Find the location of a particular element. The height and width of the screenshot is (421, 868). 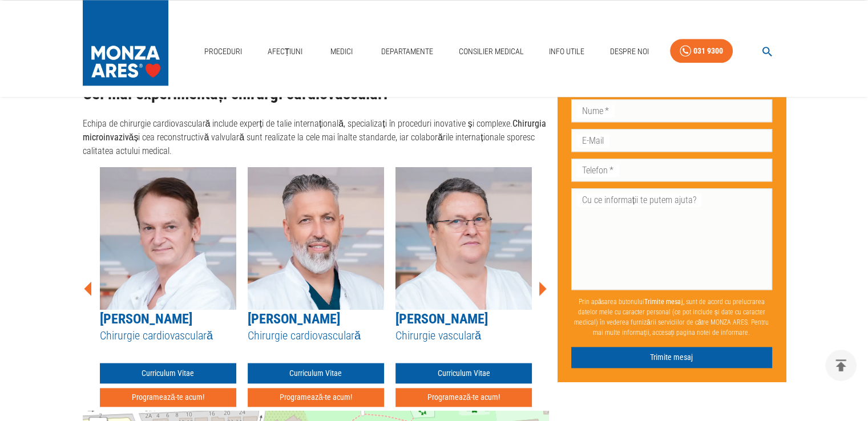

a: Consilier Medical is located at coordinates (491, 51).